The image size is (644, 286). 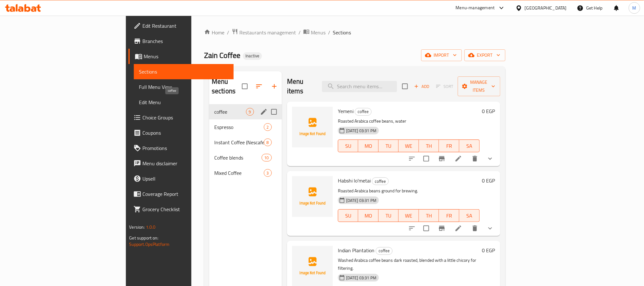 What do you see at coordinates (245, 157) in the screenshot?
I see `div: Coffee blends10` at bounding box center [245, 157].